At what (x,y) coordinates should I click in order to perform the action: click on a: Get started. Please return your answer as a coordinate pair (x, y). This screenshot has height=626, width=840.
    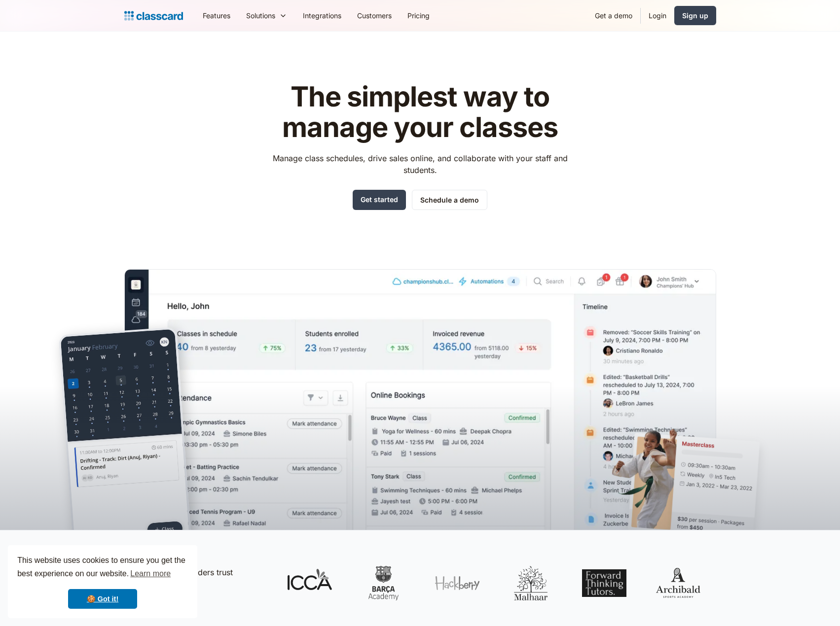
    Looking at the image, I should click on (379, 199).